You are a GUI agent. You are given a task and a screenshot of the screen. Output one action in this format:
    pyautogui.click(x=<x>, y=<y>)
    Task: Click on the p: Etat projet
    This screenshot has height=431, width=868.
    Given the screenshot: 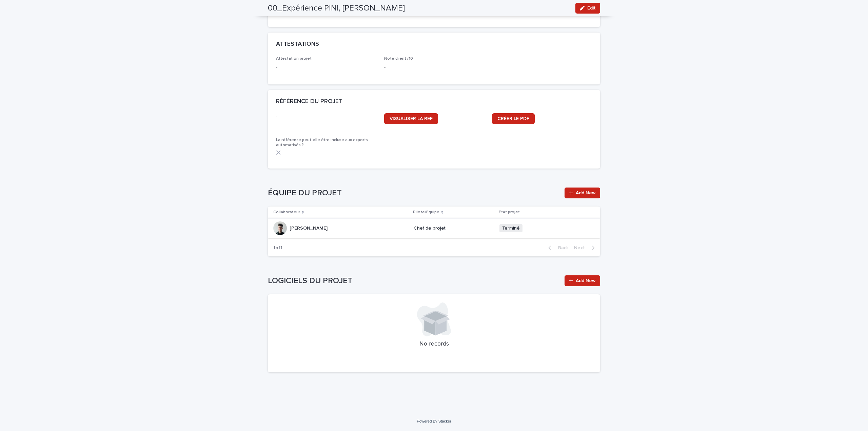 What is the action you would take?
    pyautogui.click(x=510, y=212)
    